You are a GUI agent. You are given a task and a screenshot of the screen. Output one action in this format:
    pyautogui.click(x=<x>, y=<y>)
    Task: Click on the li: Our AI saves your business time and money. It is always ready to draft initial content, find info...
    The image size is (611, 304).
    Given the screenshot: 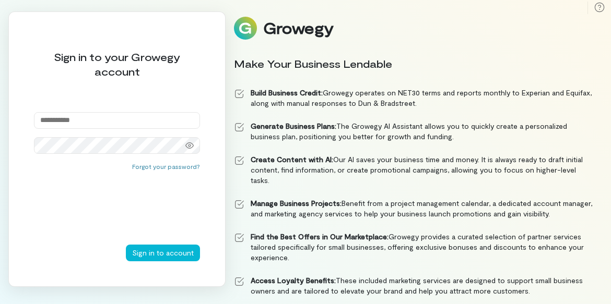 What is the action you would take?
    pyautogui.click(x=414, y=170)
    